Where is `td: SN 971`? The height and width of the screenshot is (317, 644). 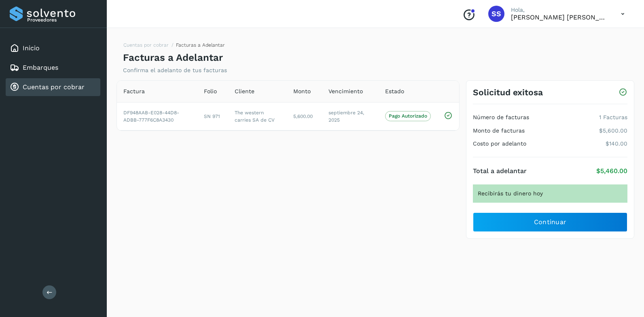
td: SN 971 is located at coordinates (212, 115).